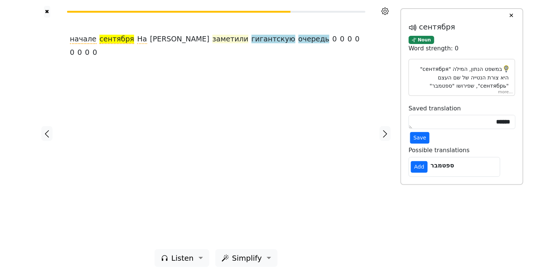  What do you see at coordinates (182, 258) in the screenshot?
I see `button: Listen` at bounding box center [182, 258].